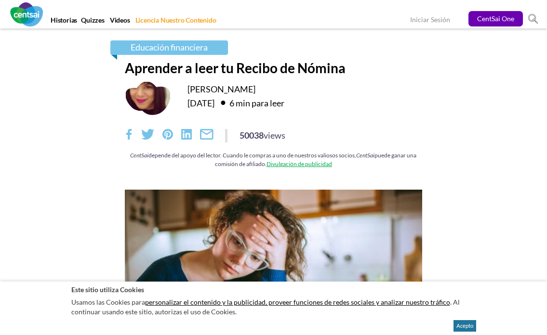 The image size is (547, 335). I want to click on div: 6 min para leer, so click(250, 103).